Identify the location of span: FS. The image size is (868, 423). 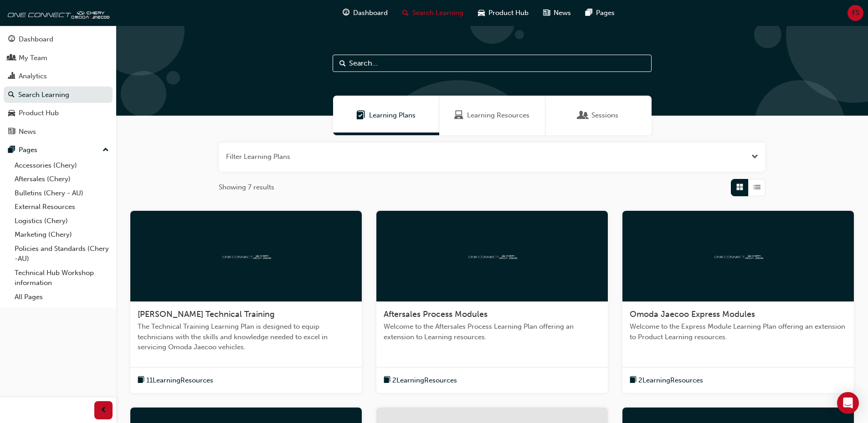
(856, 13).